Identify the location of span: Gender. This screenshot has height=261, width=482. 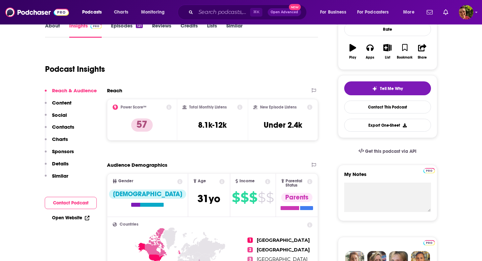
(125, 181).